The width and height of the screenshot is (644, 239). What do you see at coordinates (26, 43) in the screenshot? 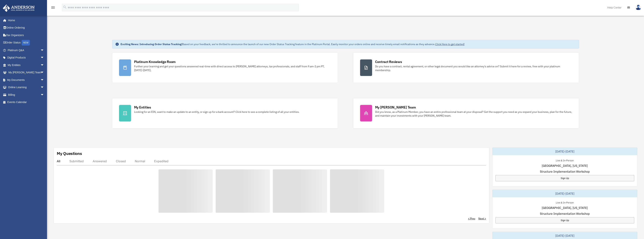
I see `div: NEW` at bounding box center [26, 43].